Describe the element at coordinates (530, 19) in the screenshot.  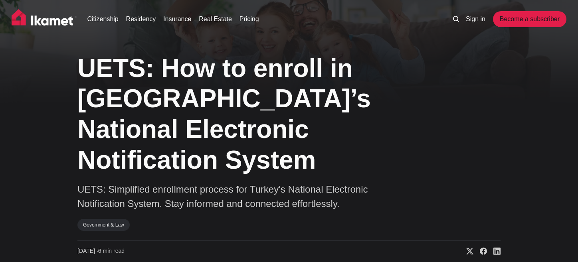
I see `a: Become a subscriber` at that location.